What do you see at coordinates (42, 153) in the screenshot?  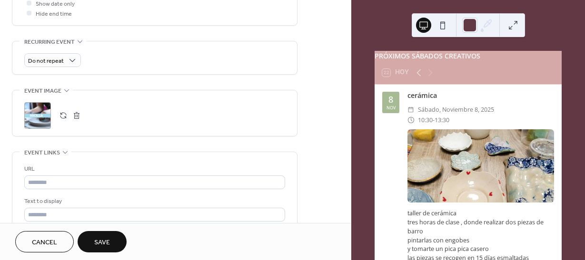 I see `span: Event links` at bounding box center [42, 153].